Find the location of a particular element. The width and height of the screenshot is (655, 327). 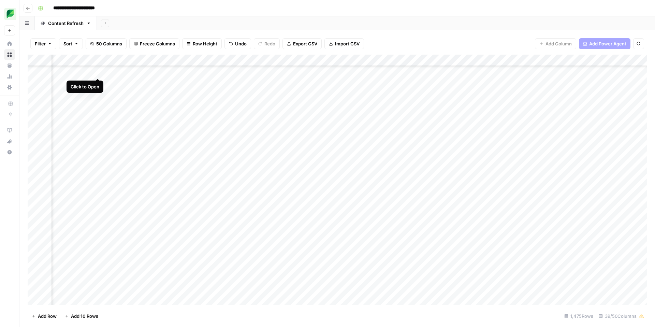

button: Add Column is located at coordinates (555, 44).